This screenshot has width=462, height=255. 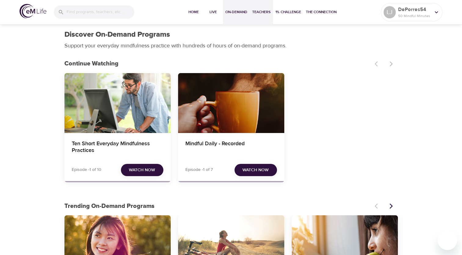 What do you see at coordinates (199, 169) in the screenshot?
I see `p: Episode -1 of 7` at bounding box center [199, 169].